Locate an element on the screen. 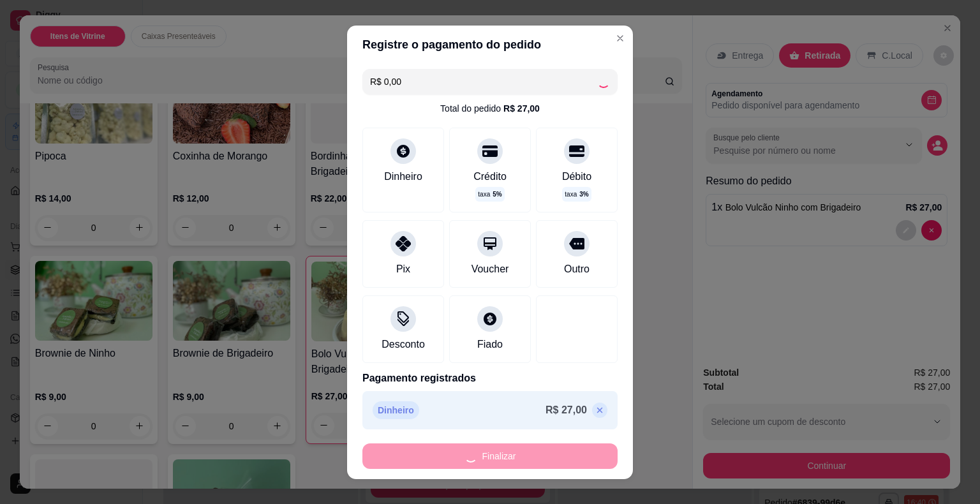  div: Fiado is located at coordinates (490, 345).